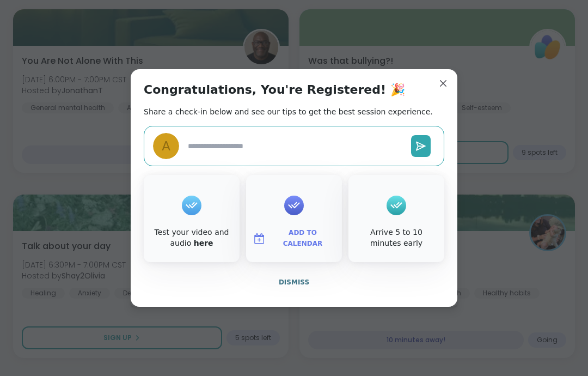  I want to click on h2: Share a check-in below and see our tips to get the best session experience., so click(288, 112).